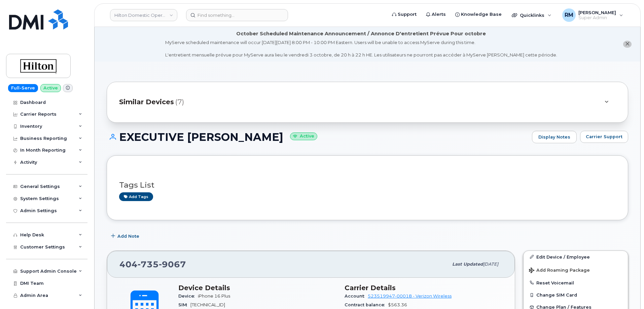 This screenshot has width=644, height=309. What do you see at coordinates (361, 34) in the screenshot?
I see `div: October Scheduled Maintenance Announcement / Annonce D'entretient Prévue Pour octobre` at bounding box center [361, 34].